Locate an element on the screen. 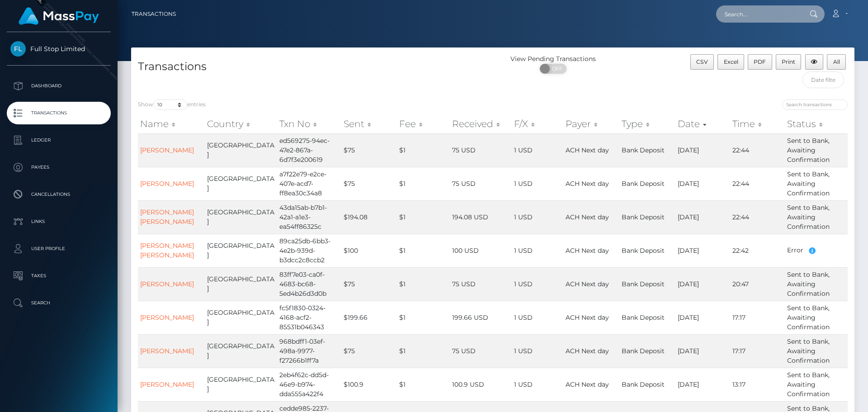 The image size is (868, 412). th: Received: activate to sort column ascending is located at coordinates (481, 124).